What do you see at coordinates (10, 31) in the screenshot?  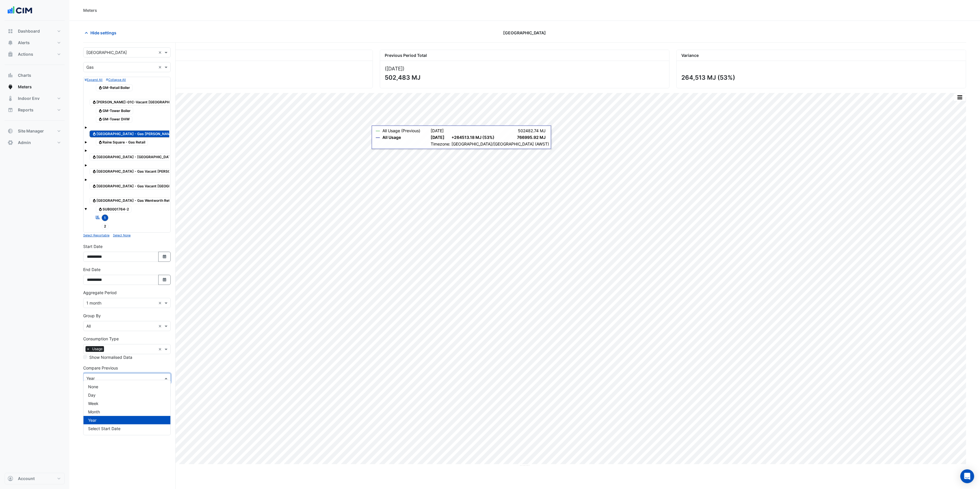 I see `app-icon: Dashboard` at bounding box center [10, 31].